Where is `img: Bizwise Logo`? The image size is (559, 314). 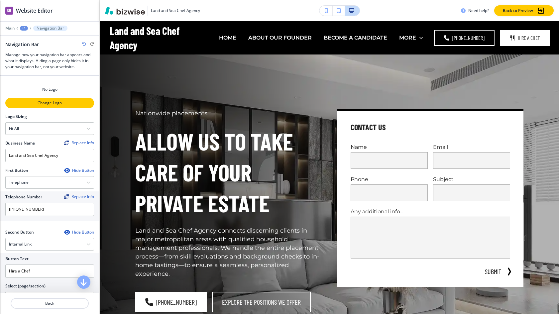 img: Bizwise Logo is located at coordinates (125, 11).